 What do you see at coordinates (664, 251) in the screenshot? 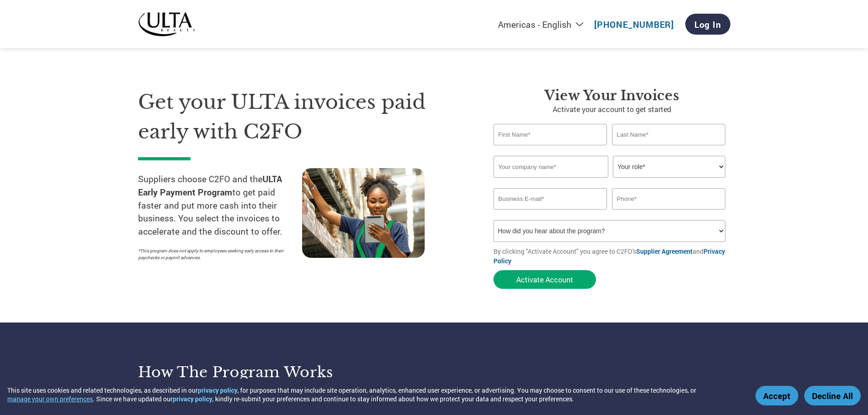
I see `a: Supplier Agreement` at bounding box center [664, 251].